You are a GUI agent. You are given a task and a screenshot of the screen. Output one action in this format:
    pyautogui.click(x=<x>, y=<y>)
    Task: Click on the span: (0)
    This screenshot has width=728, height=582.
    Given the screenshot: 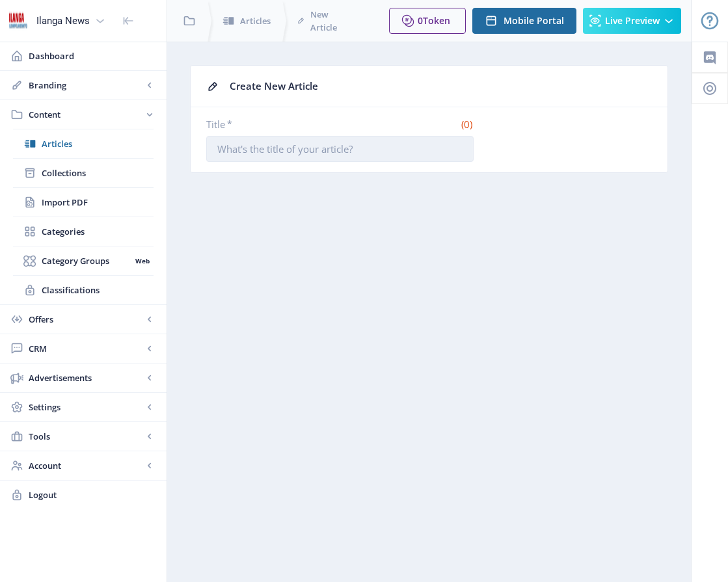 What is the action you would take?
    pyautogui.click(x=467, y=124)
    